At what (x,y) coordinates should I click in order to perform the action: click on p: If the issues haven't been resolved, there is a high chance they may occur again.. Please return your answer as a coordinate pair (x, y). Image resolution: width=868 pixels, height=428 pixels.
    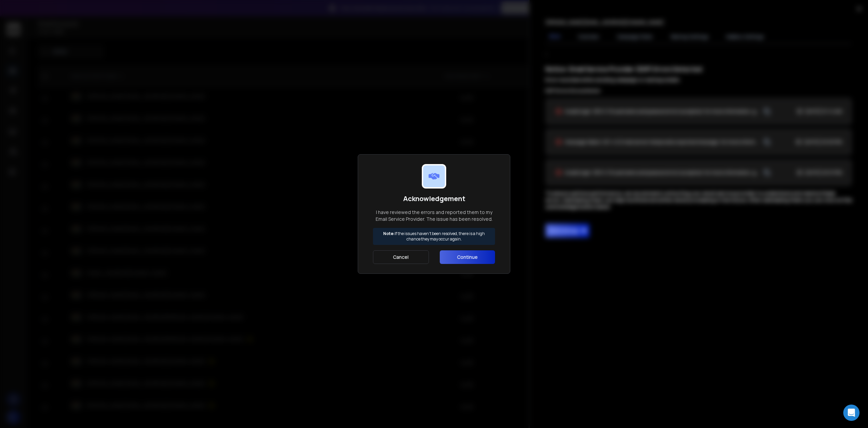
    Looking at the image, I should click on (434, 236).